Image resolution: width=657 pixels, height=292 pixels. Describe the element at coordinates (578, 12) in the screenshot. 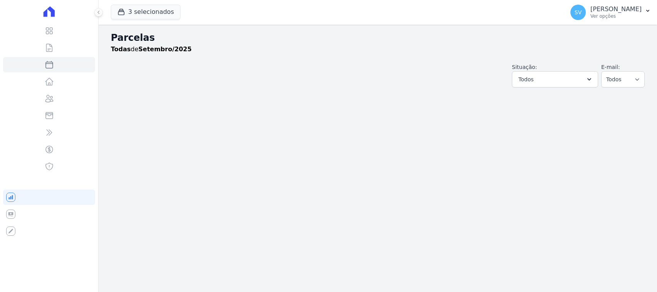

I see `span: SV` at that location.